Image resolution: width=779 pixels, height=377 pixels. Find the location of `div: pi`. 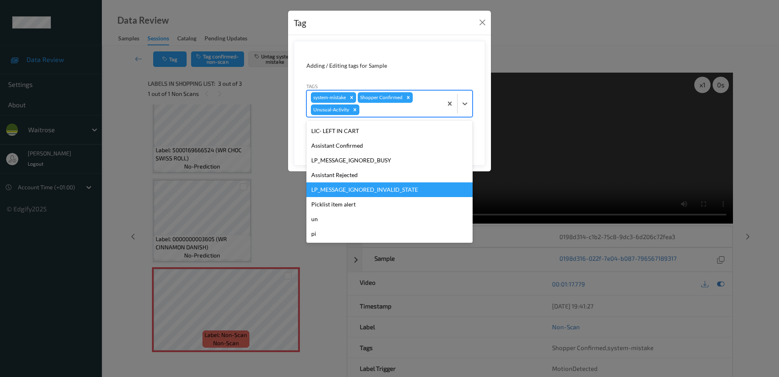

div: pi is located at coordinates (390, 234).